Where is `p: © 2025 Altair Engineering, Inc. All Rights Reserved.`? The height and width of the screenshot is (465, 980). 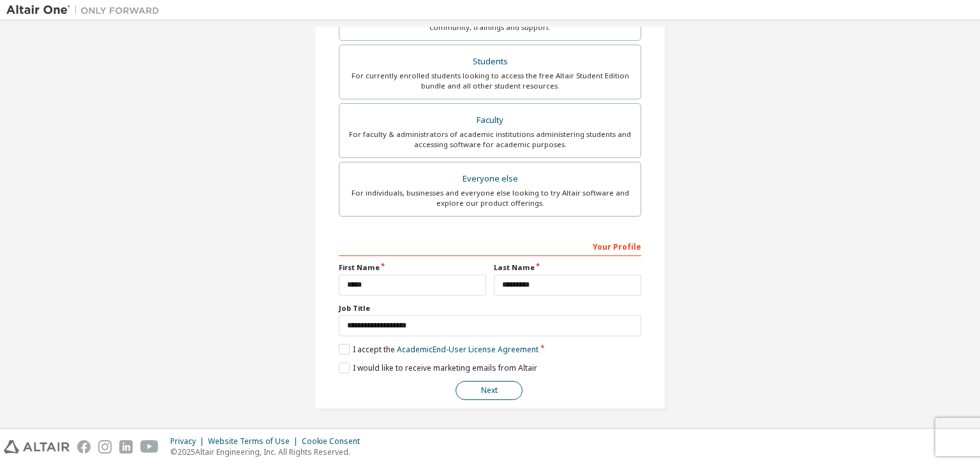
p: © 2025 Altair Engineering, Inc. All Rights Reserved. is located at coordinates (269, 452).